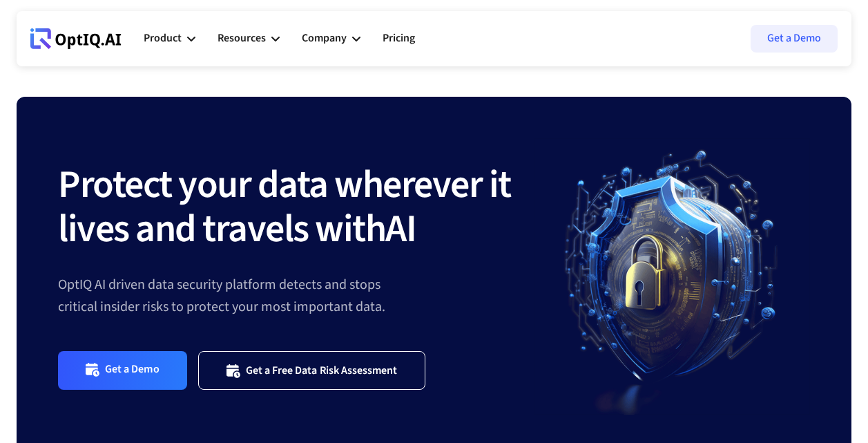 Image resolution: width=868 pixels, height=443 pixels. Describe the element at coordinates (400, 228) in the screenshot. I see `strong: AI` at that location.